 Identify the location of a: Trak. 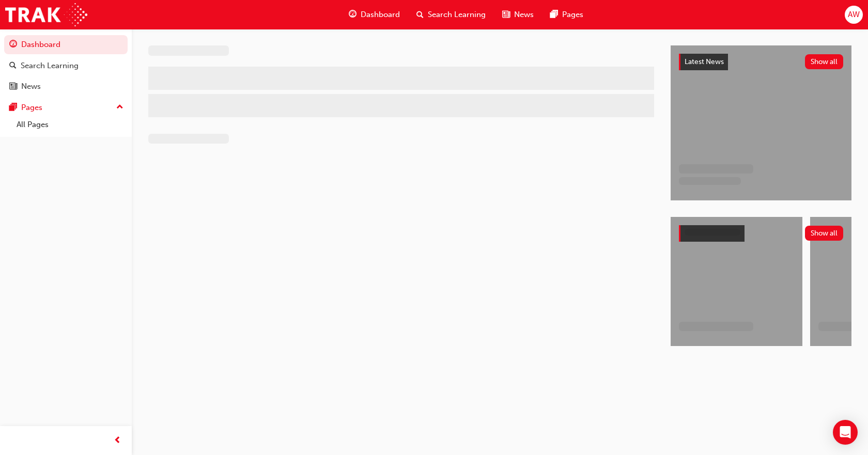
(46, 15).